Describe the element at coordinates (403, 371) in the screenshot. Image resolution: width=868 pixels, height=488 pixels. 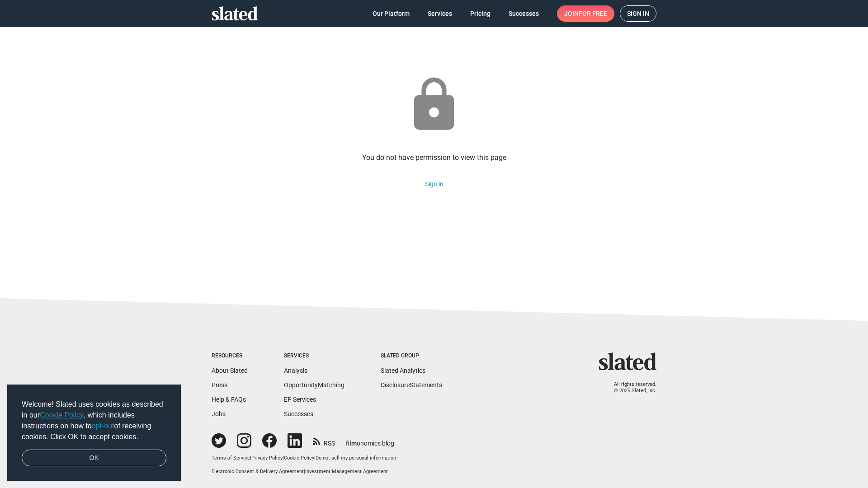
I see `a: Slated Analytics` at that location.